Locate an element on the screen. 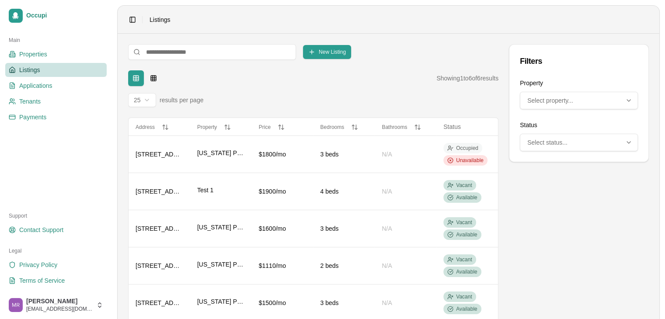 This screenshot has width=665, height=319. button: Price is located at coordinates (283, 127).